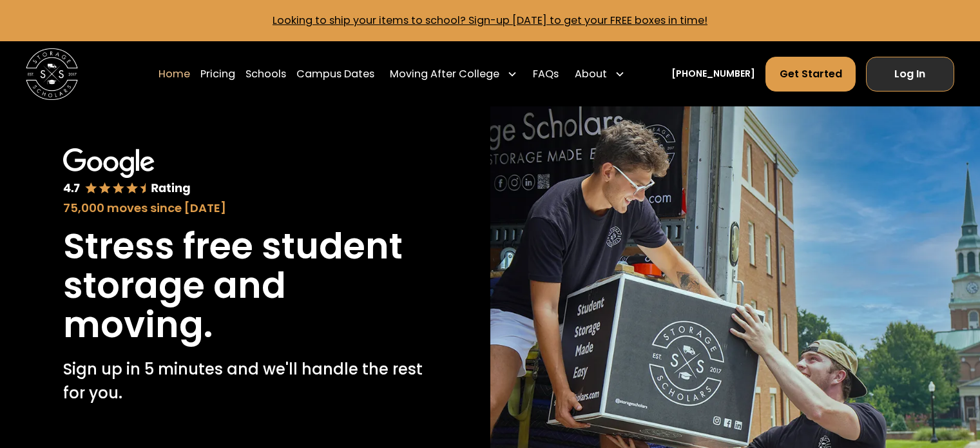  What do you see at coordinates (245, 381) in the screenshot?
I see `p: Sign up in 5 minutes and we'll handle the rest for you.` at bounding box center [245, 381].